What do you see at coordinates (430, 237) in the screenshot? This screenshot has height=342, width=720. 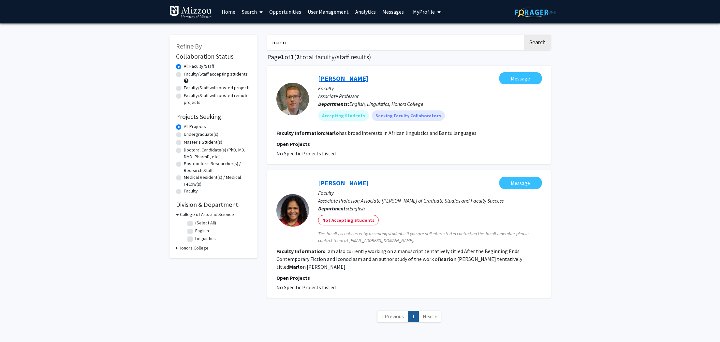 I see `span: This faculty is not currently accepting students. If you are still interested in contacting this ...` at bounding box center [430, 237].